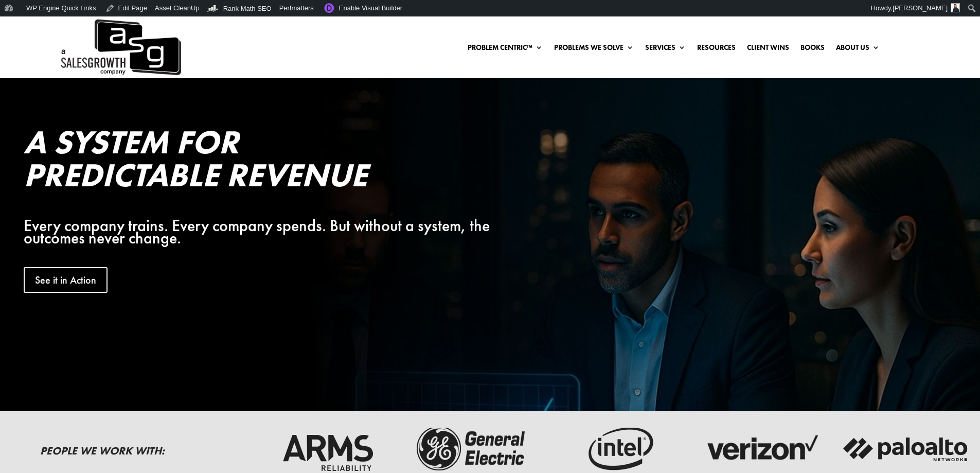 The height and width of the screenshot is (473, 980). I want to click on a: Client Wins, so click(768, 49).